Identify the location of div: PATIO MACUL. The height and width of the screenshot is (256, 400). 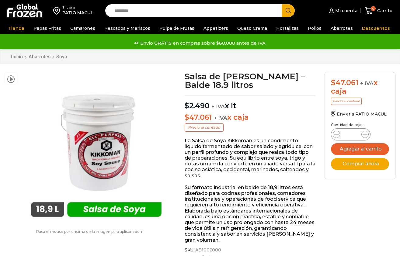
(78, 13).